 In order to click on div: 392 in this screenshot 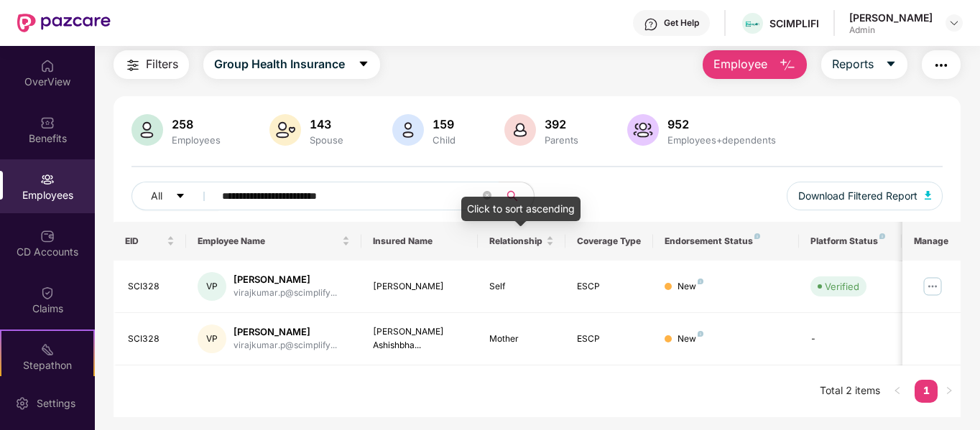, I will do `click(561, 124)`.